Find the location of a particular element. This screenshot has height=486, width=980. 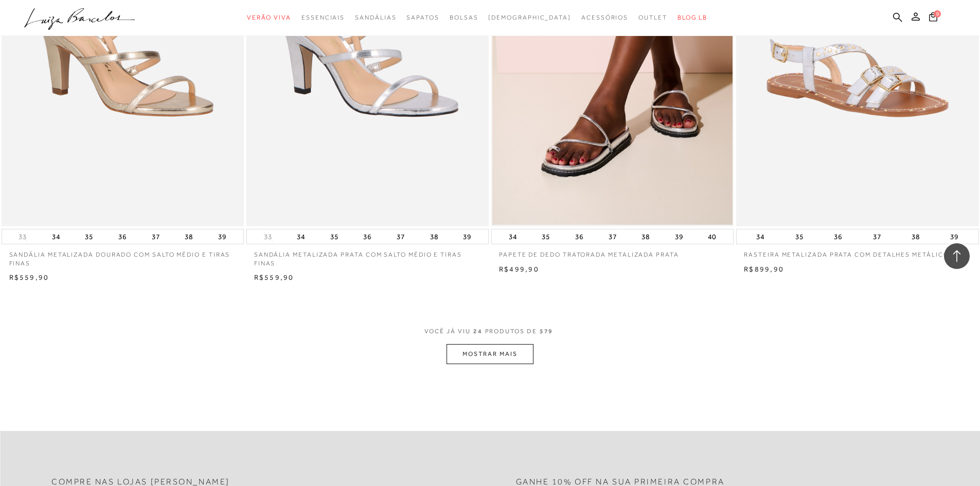

p: SANDÁLIA METALIZADA DOURADO COM SALTO MÉDIO E TIRAS FINAS is located at coordinates (123, 256).